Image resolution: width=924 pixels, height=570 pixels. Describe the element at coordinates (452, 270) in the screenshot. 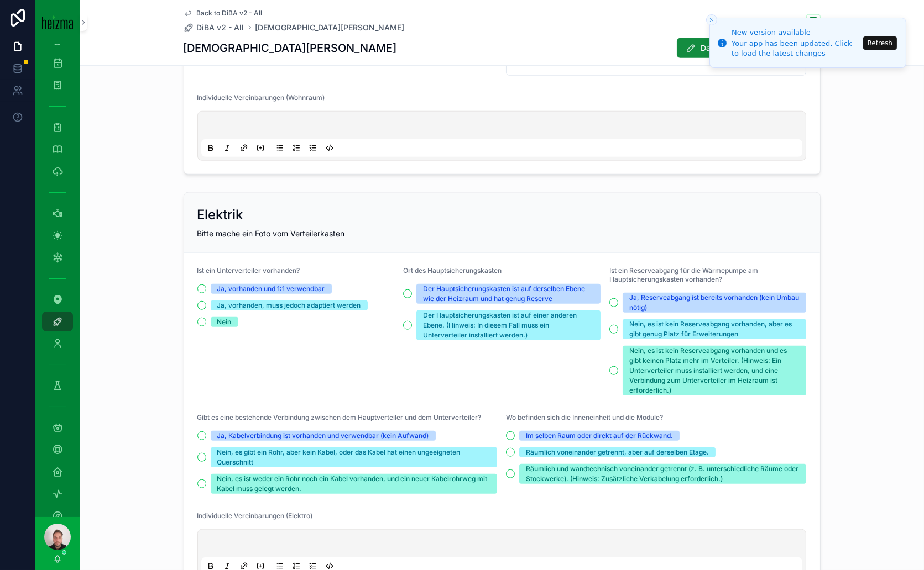

I see `span: Ort des Hauptsicherungskasten` at that location.